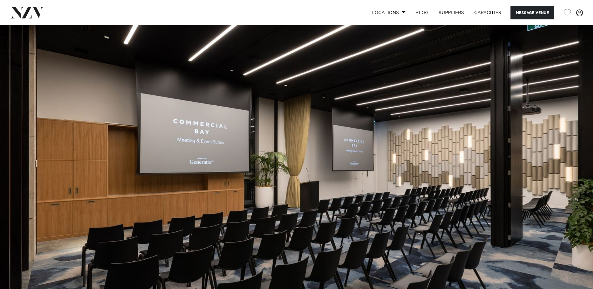 This screenshot has width=593, height=289. What do you see at coordinates (388, 12) in the screenshot?
I see `a: Locations` at bounding box center [388, 12].